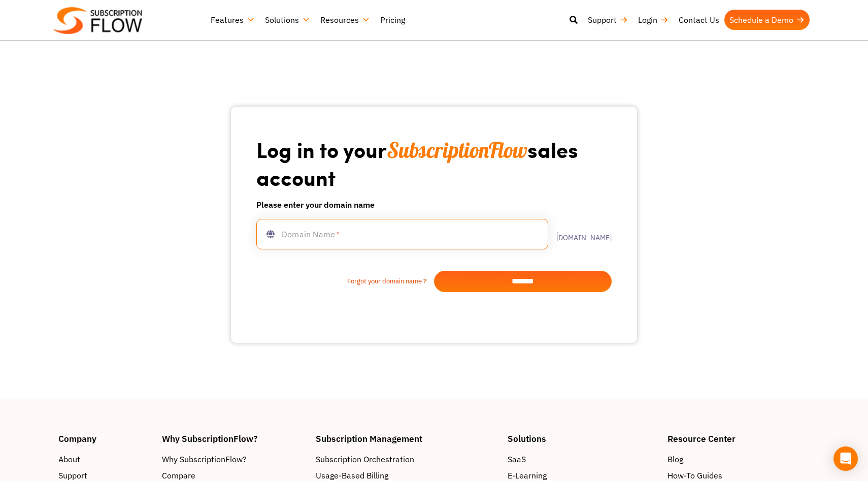  I want to click on img: Subscriptionflow, so click(98, 20).